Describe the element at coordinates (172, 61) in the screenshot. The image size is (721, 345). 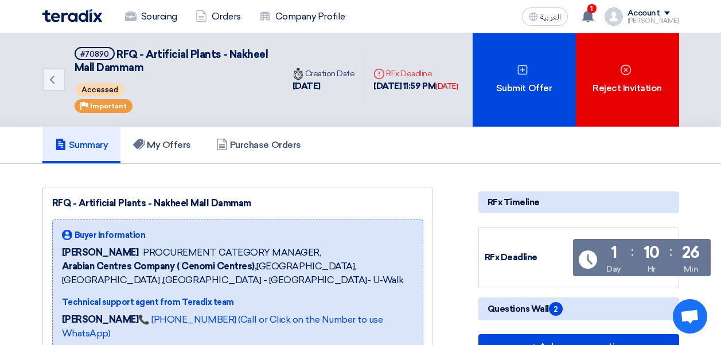
I see `h5: RFQ - Artificial Plants - Nakheel Mall Dammam` at that location.